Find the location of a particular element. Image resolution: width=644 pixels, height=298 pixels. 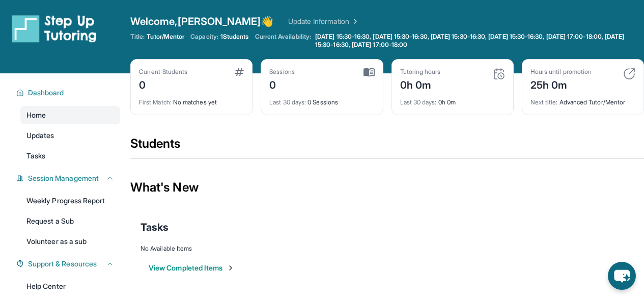

a: Help Center is located at coordinates (70, 287).